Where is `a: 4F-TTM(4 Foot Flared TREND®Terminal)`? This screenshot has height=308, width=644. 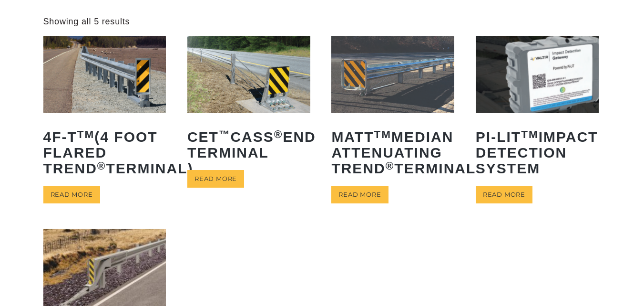 a: 4F-TTM(4 Foot Flared TREND®Terminal) is located at coordinates (105, 109).